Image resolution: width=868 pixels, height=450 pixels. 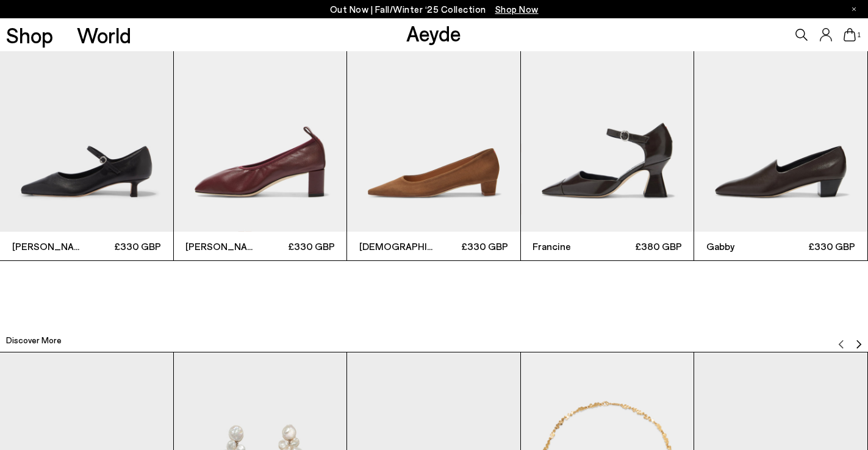 I want to click on button: Previous slide, so click(x=841, y=341).